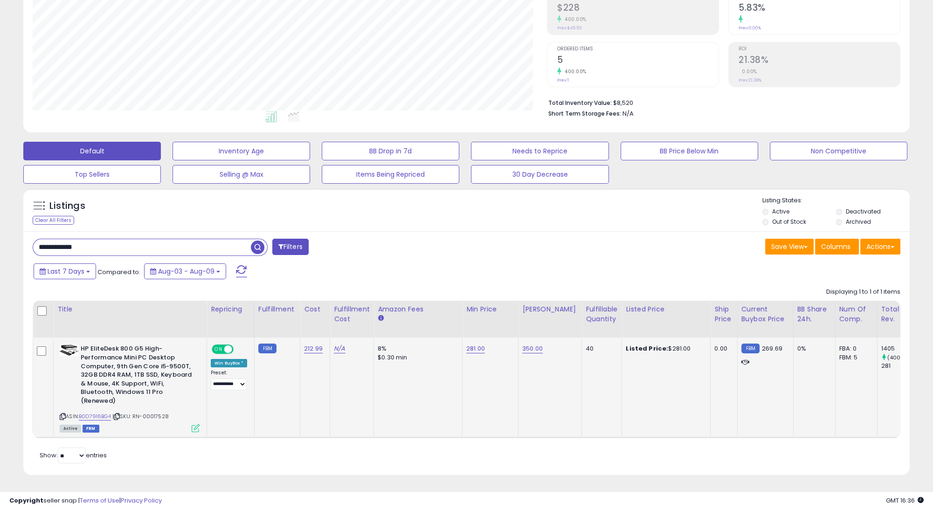 The image size is (933, 510). Describe the element at coordinates (130, 309) in the screenshot. I see `div: Title` at that location.